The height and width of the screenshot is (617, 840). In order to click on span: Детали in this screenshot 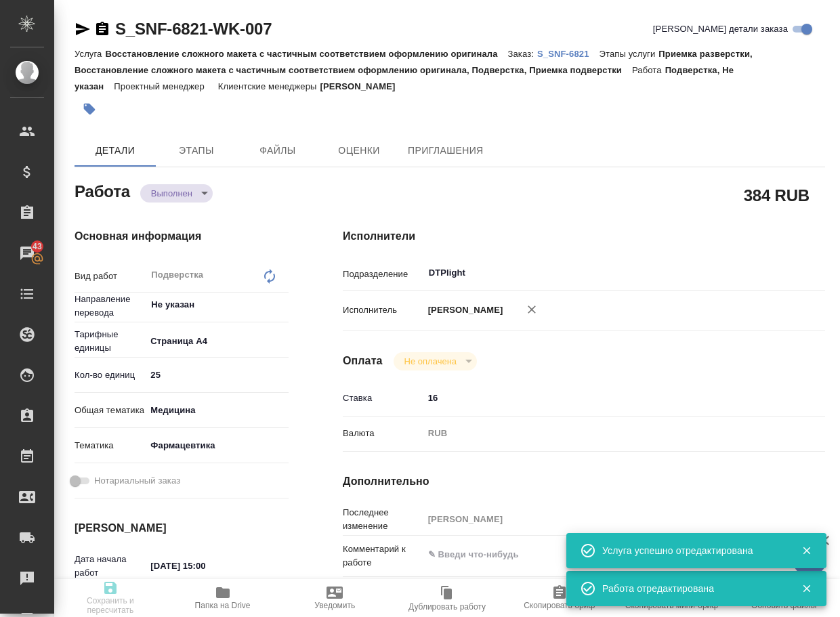, I will do `click(115, 151)`.